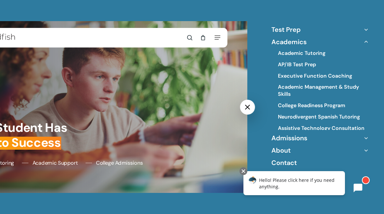 The height and width of the screenshot is (214, 384). I want to click on span: Hello! Please click here if you need anything., so click(60, 17).